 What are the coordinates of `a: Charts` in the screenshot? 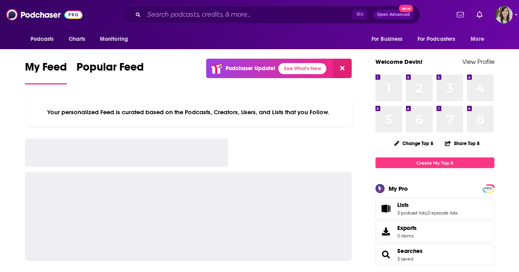 It's located at (77, 39).